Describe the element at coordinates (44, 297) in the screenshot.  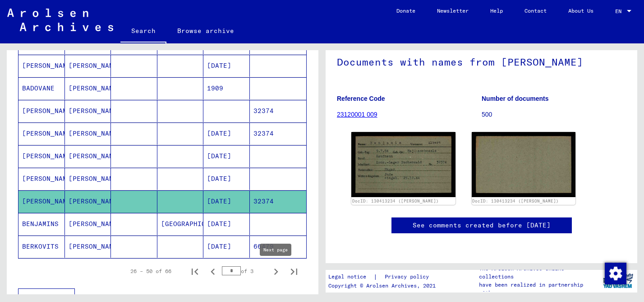
I see `span: Show less` at that location.